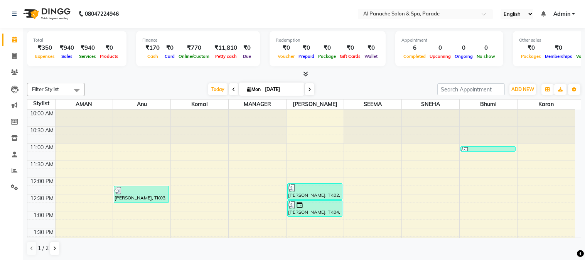 Image resolution: width=585 pixels, height=260 pixels. Describe the element at coordinates (247, 56) in the screenshot. I see `span: Due` at that location.